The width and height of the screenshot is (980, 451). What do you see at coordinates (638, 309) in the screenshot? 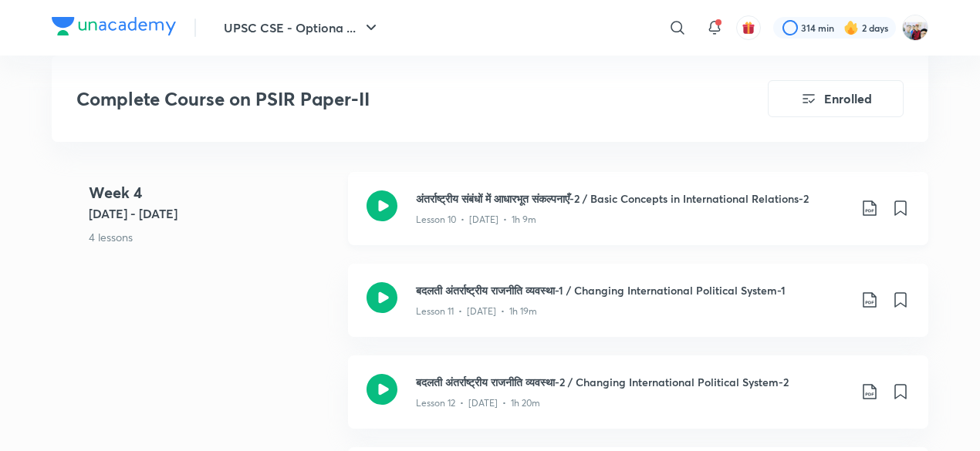
I see `a: बदलती अंतर्राष्ट्रीय राजनीति व्यवस्था-1 / Changing International Political System-1Lesson 11 • [D...` at bounding box center [638, 309].